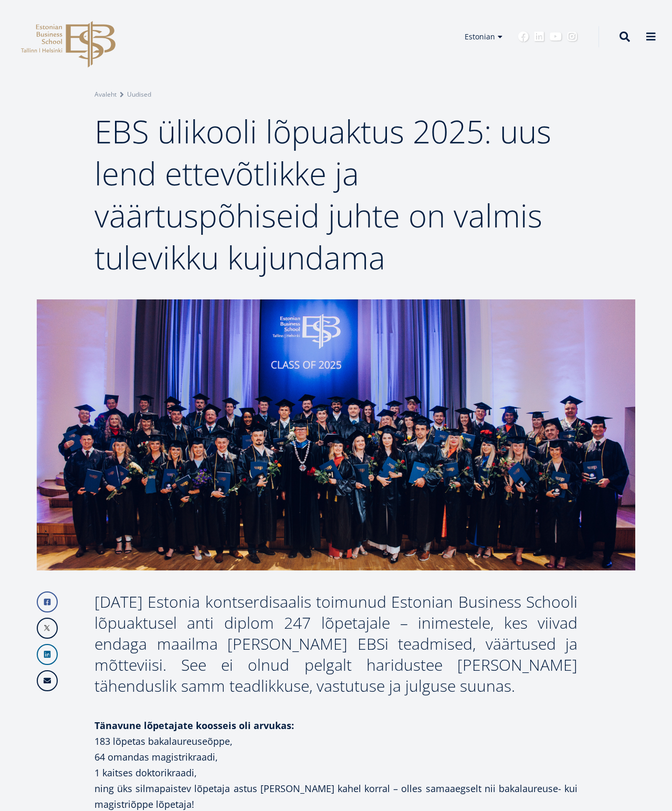  Describe the element at coordinates (47, 628) in the screenshot. I see `img: X` at that location.